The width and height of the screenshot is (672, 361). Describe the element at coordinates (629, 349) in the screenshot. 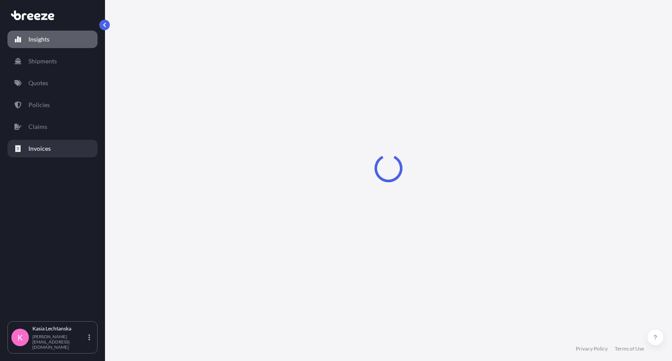

I see `p: Terms of Use` at that location.